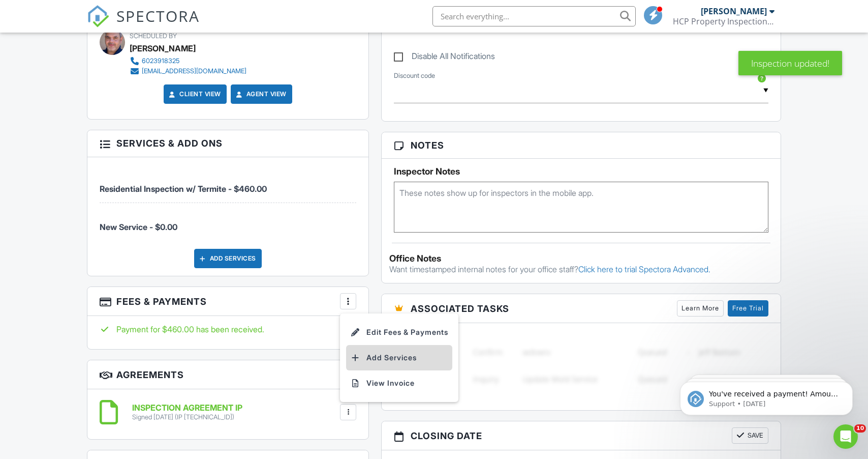  What do you see at coordinates (138, 227) in the screenshot?
I see `span: New Service - $0.00` at bounding box center [138, 227].